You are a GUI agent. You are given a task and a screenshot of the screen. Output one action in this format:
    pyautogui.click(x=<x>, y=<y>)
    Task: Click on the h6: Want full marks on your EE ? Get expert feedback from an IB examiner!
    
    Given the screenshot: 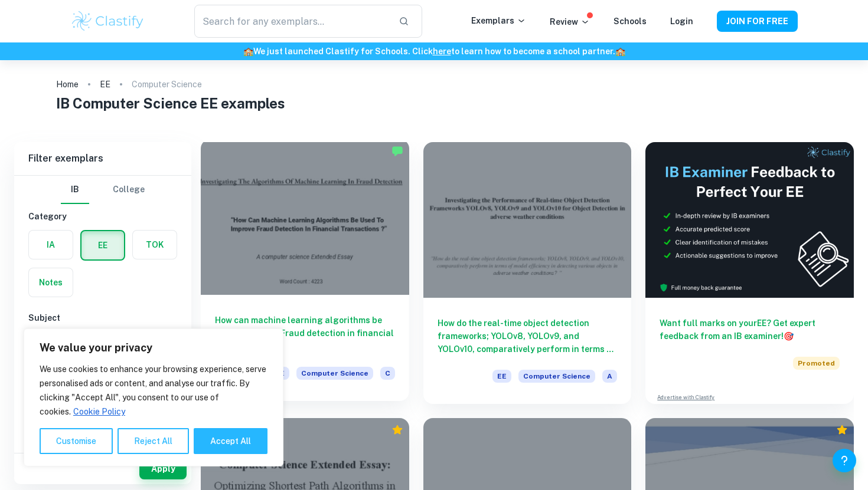 What is the action you would take?
    pyautogui.click(x=749, y=330)
    